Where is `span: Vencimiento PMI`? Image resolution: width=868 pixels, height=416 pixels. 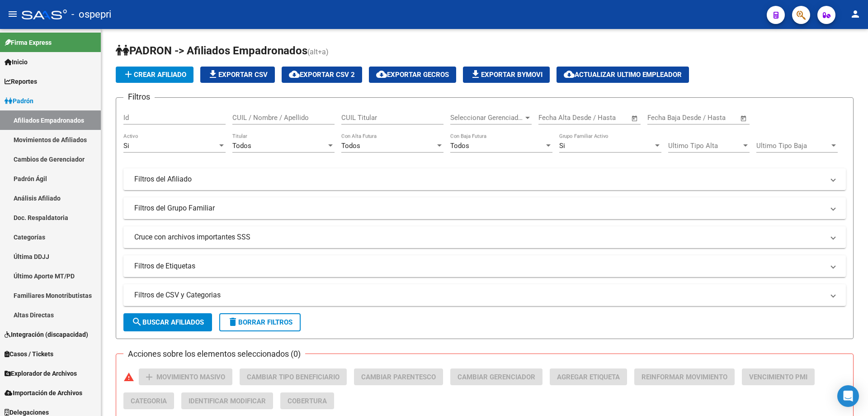
span: Vencimiento PMI is located at coordinates (779, 377).